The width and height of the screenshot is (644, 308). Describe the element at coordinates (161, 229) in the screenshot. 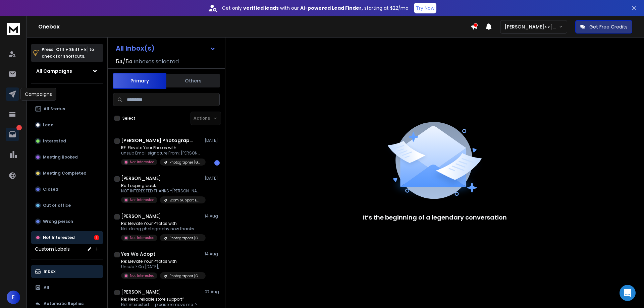

I see `p: Not doing photography now thanks` at that location.